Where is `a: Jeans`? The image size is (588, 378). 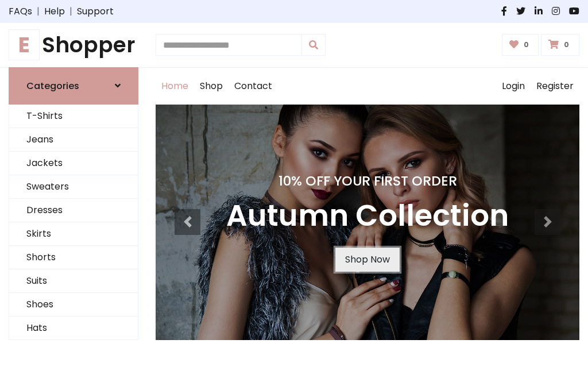 a: Jeans is located at coordinates (73, 140).